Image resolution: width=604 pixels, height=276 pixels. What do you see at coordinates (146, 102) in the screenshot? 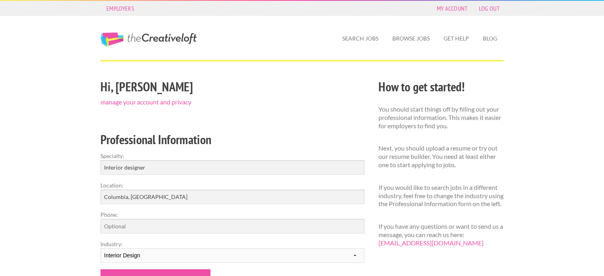
I see `a: manage your account and privacy` at bounding box center [146, 102].